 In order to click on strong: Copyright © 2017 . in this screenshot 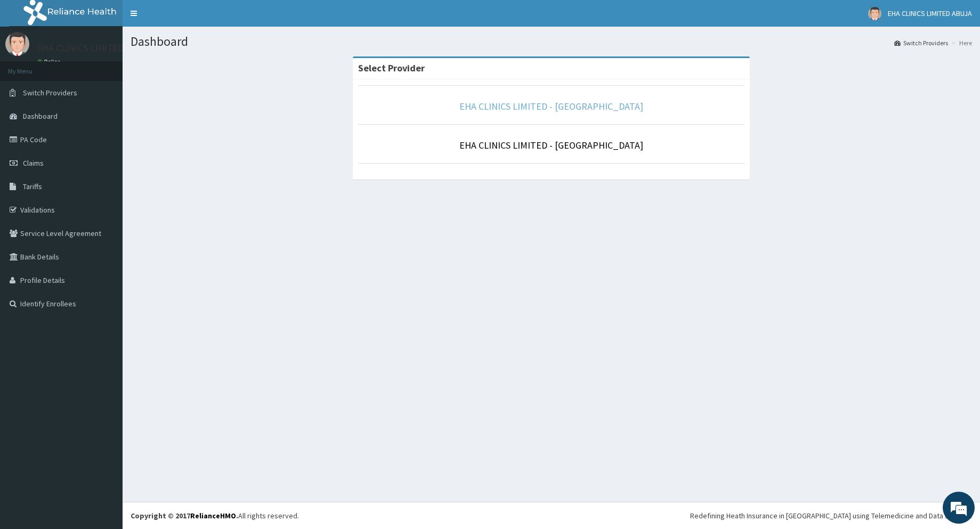, I will do `click(185, 516)`.